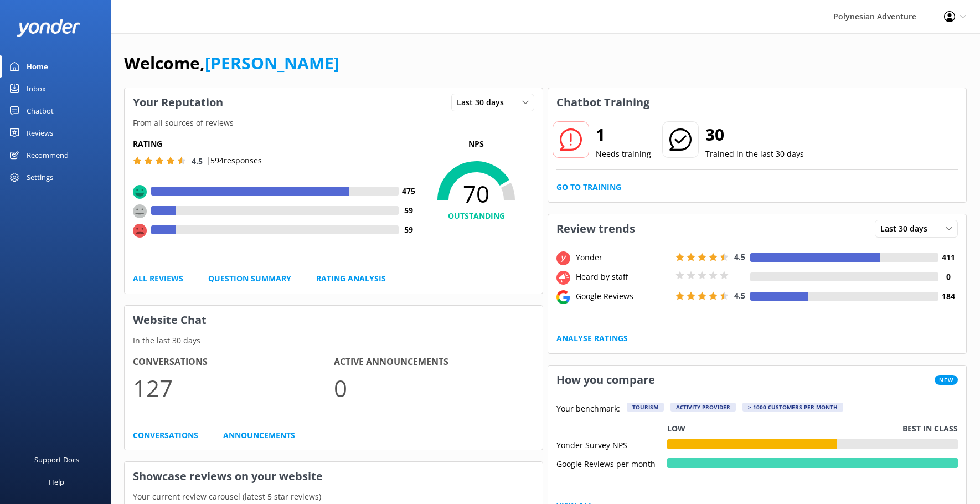  Describe the element at coordinates (645, 407) in the screenshot. I see `div: Tourism` at that location.